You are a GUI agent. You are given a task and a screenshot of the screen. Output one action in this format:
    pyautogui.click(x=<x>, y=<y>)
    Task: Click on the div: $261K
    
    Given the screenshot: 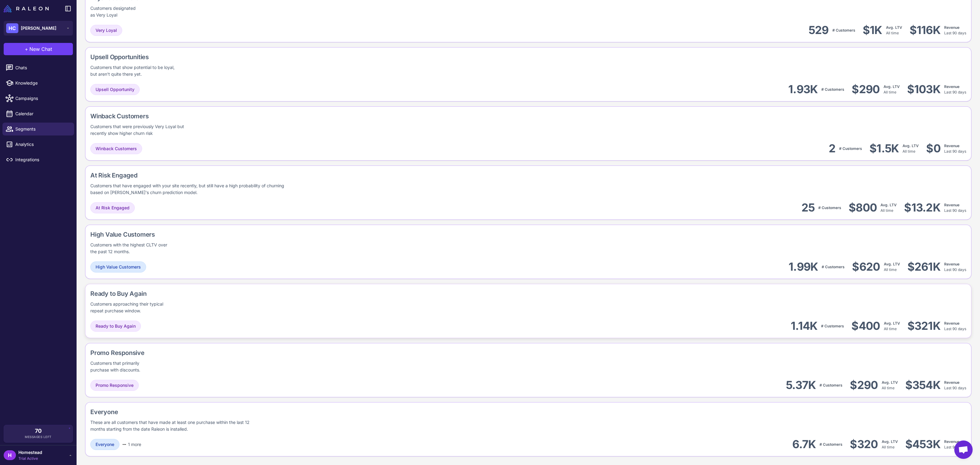 What is the action you would take?
    pyautogui.click(x=924, y=267)
    